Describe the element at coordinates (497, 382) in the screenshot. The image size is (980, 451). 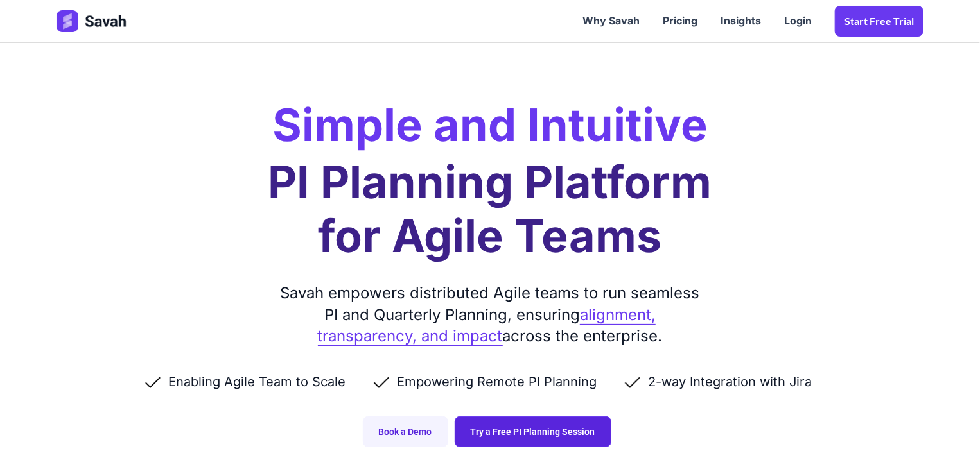
I see `li: Empowering Remote PI Planning` at that location.